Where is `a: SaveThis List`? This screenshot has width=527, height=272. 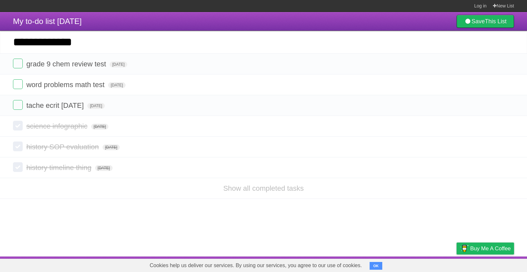 a: SaveThis List is located at coordinates (485, 21).